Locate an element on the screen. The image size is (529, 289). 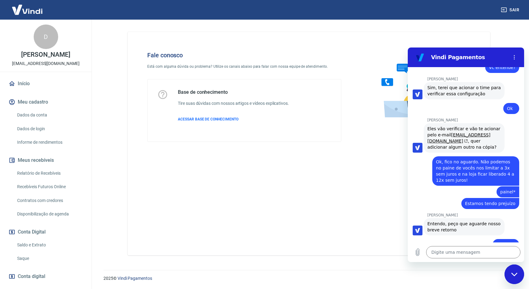
img: Vindi is located at coordinates (27, 9).